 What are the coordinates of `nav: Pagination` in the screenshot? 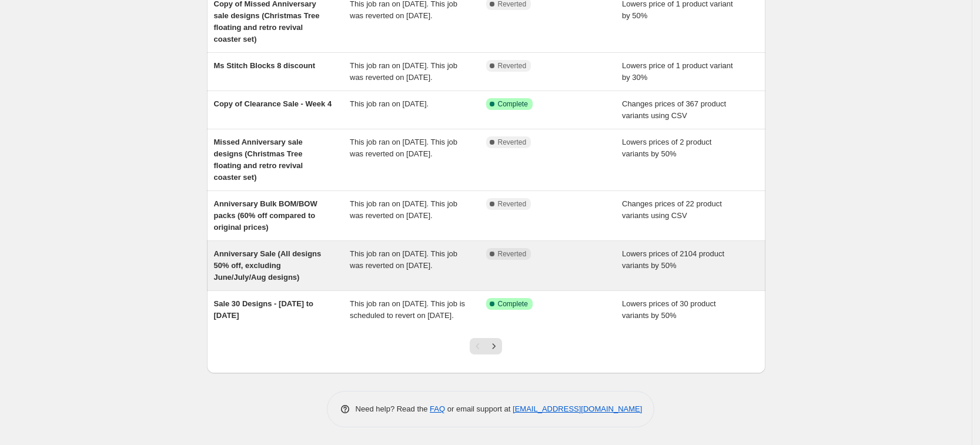 It's located at (485, 346).